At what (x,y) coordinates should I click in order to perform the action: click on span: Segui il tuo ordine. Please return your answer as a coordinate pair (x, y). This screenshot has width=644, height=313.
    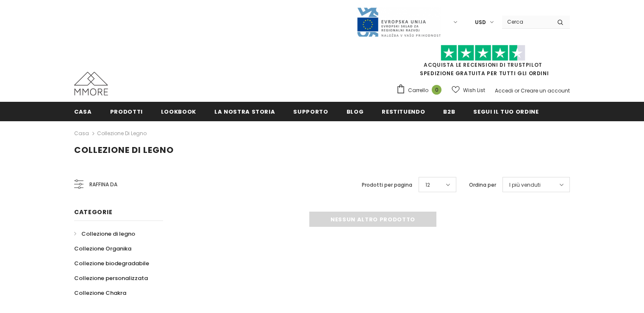
    Looking at the image, I should click on (506, 112).